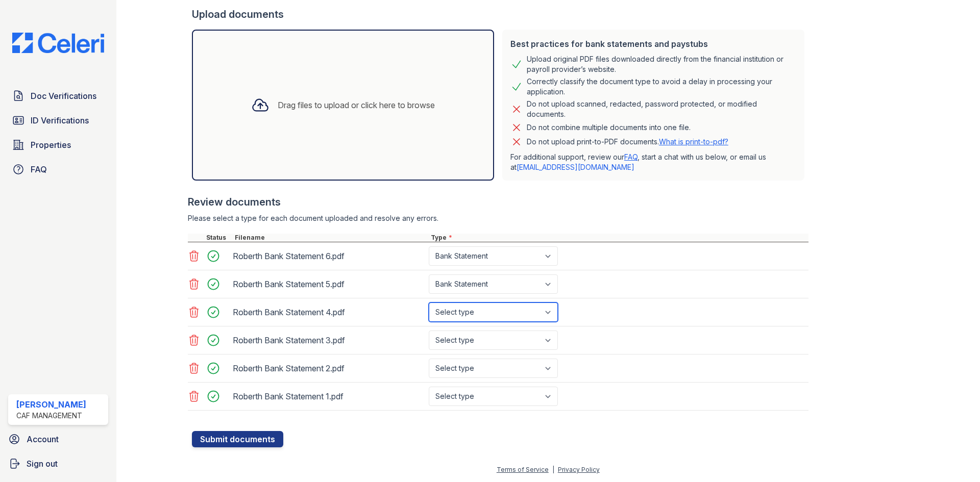  What do you see at coordinates (661, 109) in the screenshot?
I see `div: Do not upload scanned, redacted, password protected, or modified documents.` at bounding box center [661, 109].